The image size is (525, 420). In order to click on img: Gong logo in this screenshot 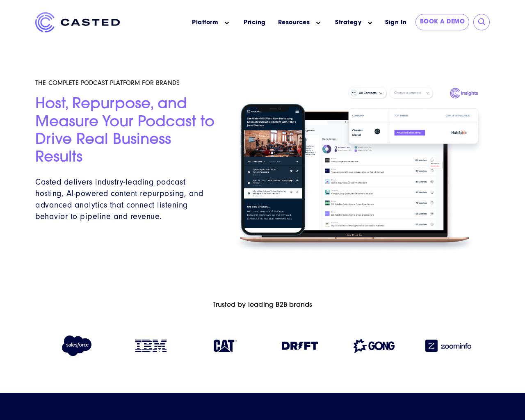, I will do `click(374, 346)`.